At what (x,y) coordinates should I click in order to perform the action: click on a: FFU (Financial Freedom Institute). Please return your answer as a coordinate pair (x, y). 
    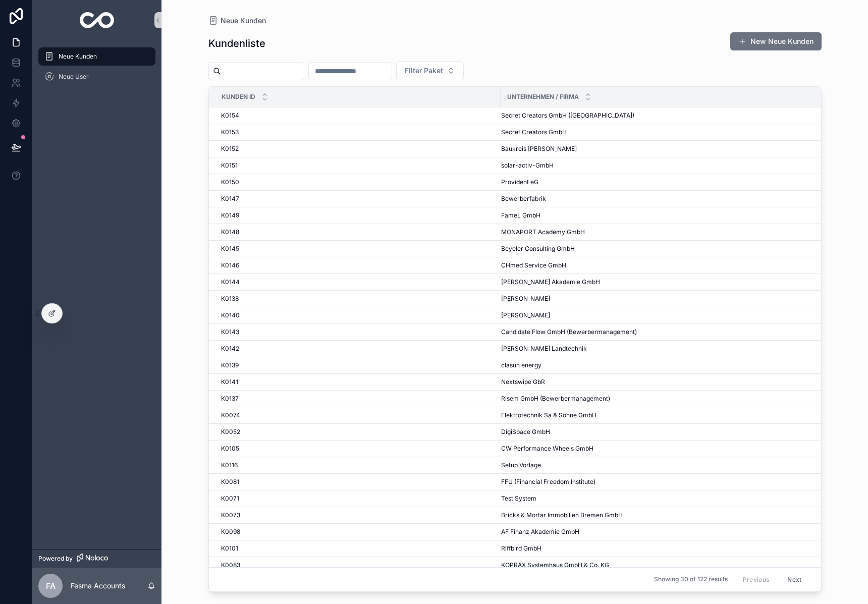
    Looking at the image, I should click on (663, 482).